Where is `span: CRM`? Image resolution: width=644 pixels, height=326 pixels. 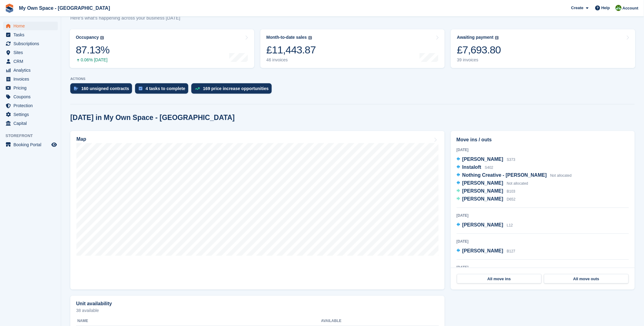
span: CRM is located at coordinates (32, 61).